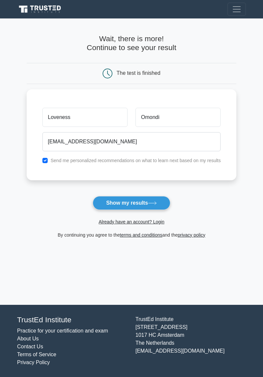  What do you see at coordinates (136, 160) in the screenshot?
I see `label: Send me personalized recommendations on what to learn next based on my results` at bounding box center [136, 160].